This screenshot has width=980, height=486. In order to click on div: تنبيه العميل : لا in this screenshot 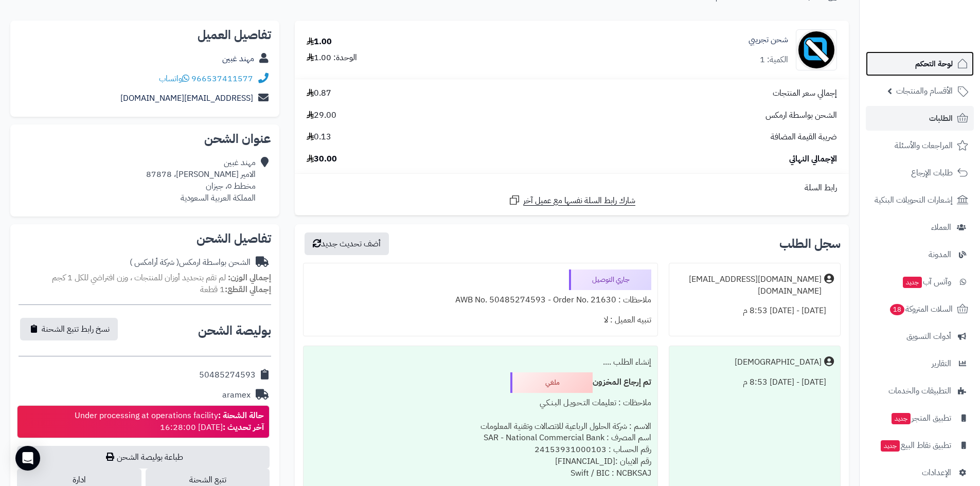, I will do `click(480, 320)`.